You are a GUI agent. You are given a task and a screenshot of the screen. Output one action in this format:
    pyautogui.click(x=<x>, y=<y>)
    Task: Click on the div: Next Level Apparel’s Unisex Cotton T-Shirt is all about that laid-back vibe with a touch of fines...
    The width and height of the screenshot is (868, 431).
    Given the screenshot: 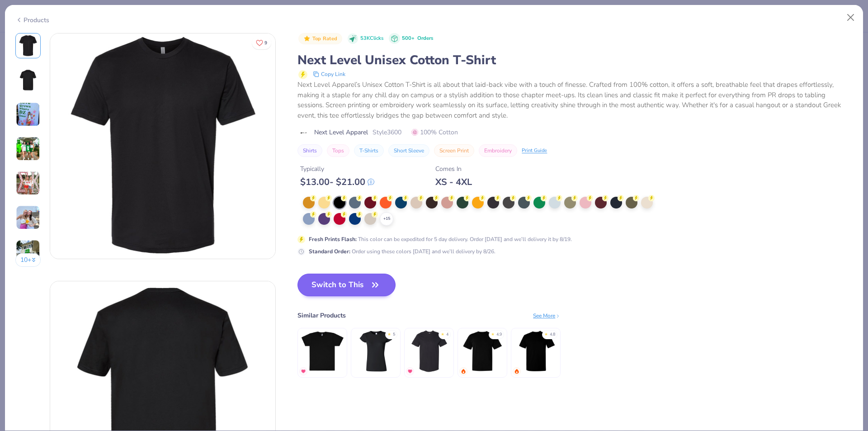 What is the action you would take?
    pyautogui.click(x=575, y=100)
    